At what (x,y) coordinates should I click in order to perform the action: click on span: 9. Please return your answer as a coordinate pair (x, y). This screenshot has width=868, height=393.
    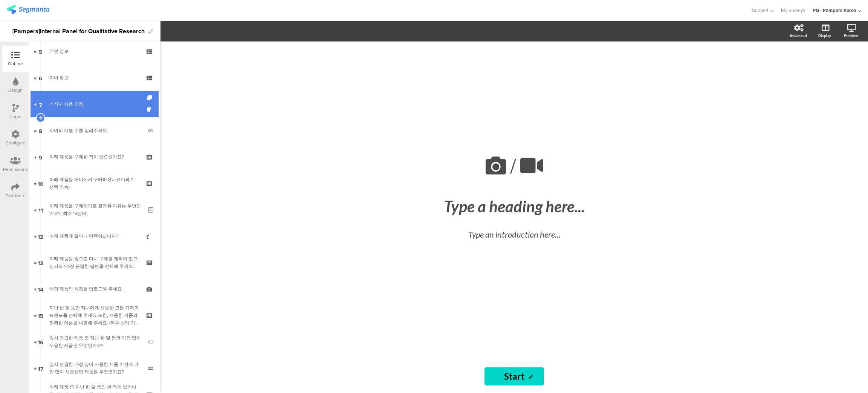
    Looking at the image, I should click on (41, 157).